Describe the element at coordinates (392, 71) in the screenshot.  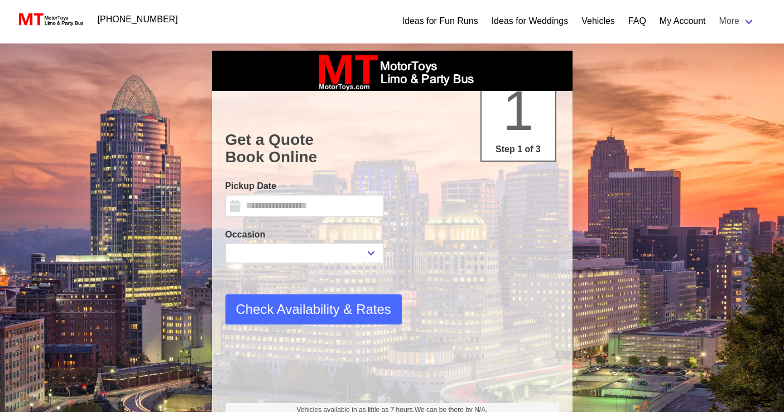
I see `img: box_logo_brand.jpeg` at that location.